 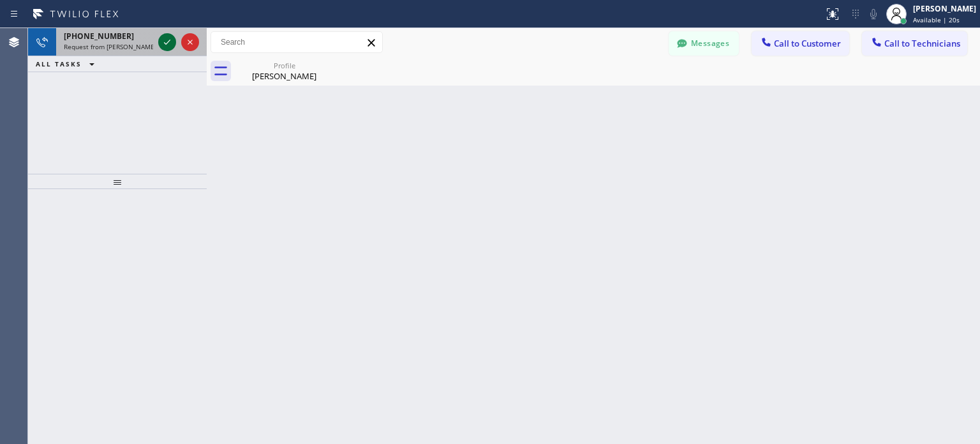 I want to click on button: Reject, so click(x=190, y=42).